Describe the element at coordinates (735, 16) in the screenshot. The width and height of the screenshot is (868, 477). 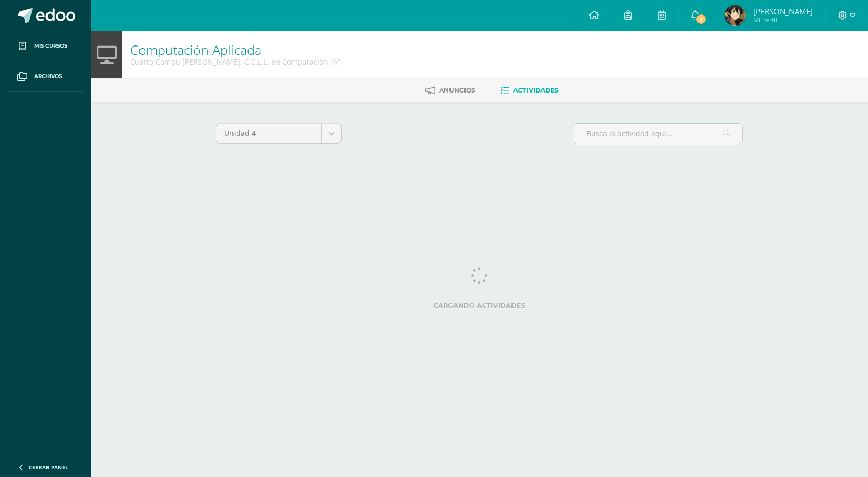
I see `img: 503313916e54b9a26036efafcfb45ce7.png` at that location.